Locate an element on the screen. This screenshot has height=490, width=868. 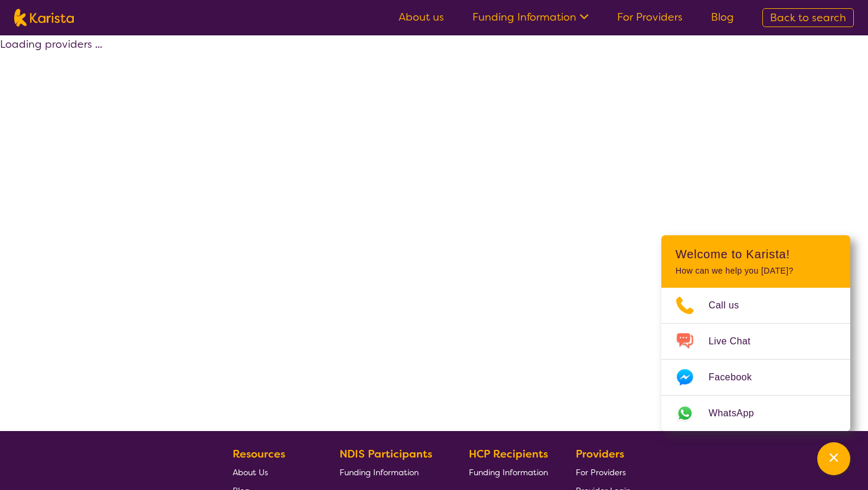
h2: Welcome to Karista! is located at coordinates (756, 254).